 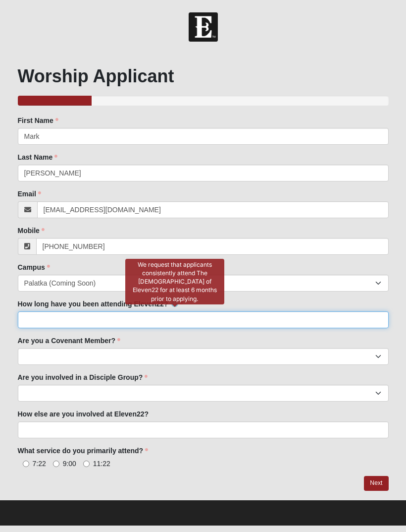 What do you see at coordinates (69, 464) in the screenshot?
I see `span: 9:00` at bounding box center [69, 464].